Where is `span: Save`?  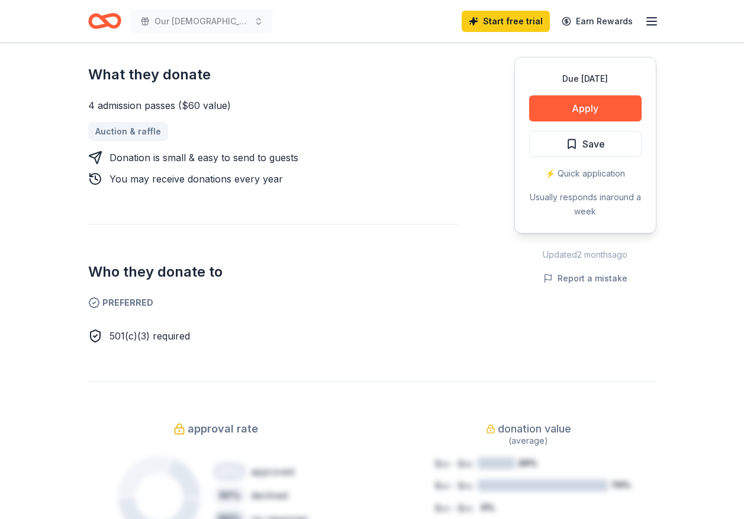
span: Save is located at coordinates (594, 144).